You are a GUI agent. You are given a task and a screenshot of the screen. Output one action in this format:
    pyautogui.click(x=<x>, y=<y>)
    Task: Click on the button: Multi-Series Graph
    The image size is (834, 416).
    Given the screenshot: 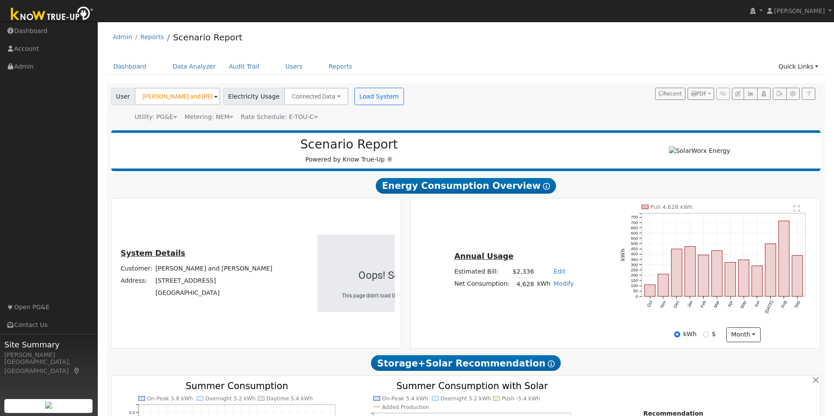 What is the action you would take?
    pyautogui.click(x=750, y=94)
    